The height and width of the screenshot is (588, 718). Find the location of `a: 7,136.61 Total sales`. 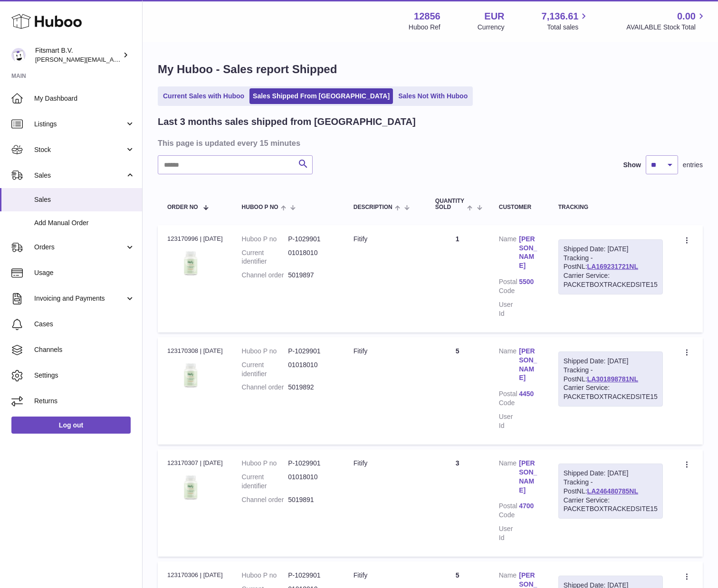

a: 7,136.61 Total sales is located at coordinates (565, 21).